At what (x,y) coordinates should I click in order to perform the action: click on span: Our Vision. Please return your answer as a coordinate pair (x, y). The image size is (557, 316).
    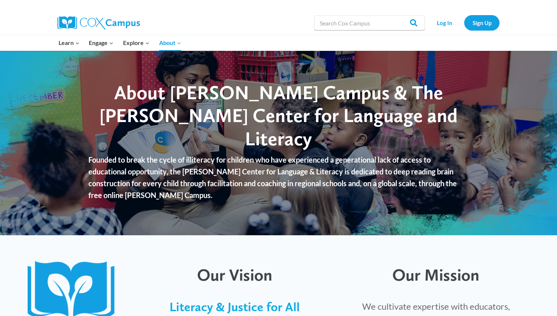
    Looking at the image, I should click on (235, 274).